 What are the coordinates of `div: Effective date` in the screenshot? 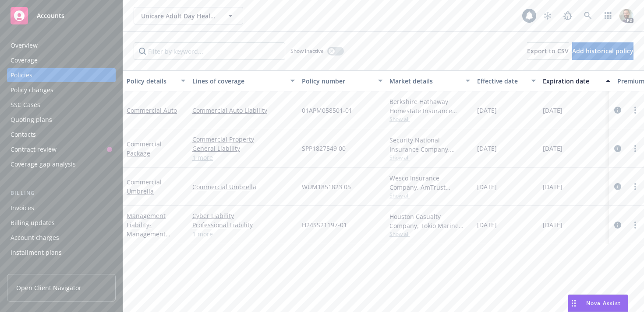 It's located at (501, 81).